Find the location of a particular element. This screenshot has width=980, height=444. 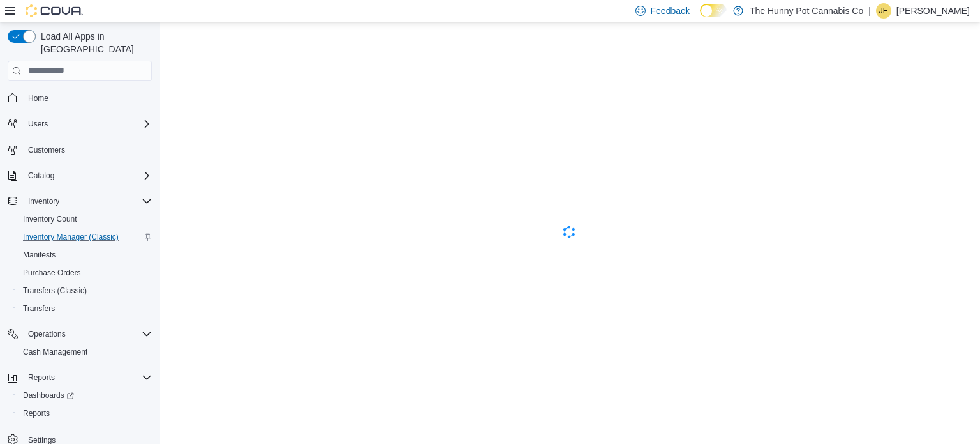

span: Feedback is located at coordinates (670, 11).